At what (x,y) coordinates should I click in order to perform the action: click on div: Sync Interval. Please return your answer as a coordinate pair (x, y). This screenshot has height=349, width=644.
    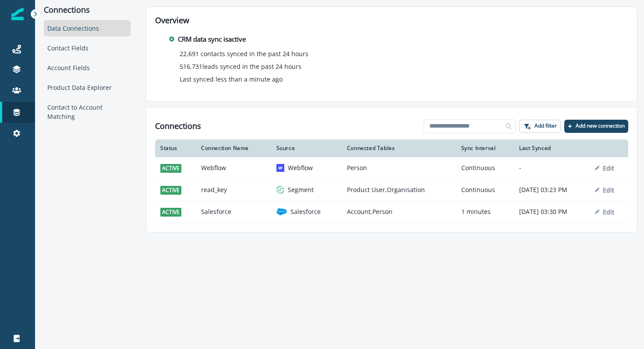
    Looking at the image, I should click on (485, 148).